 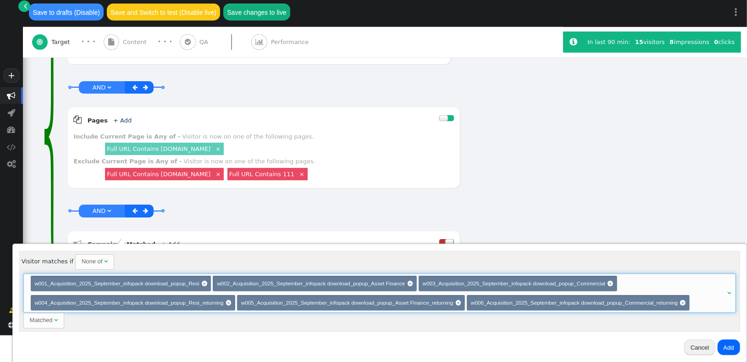 I want to click on b: 8, so click(x=671, y=42).